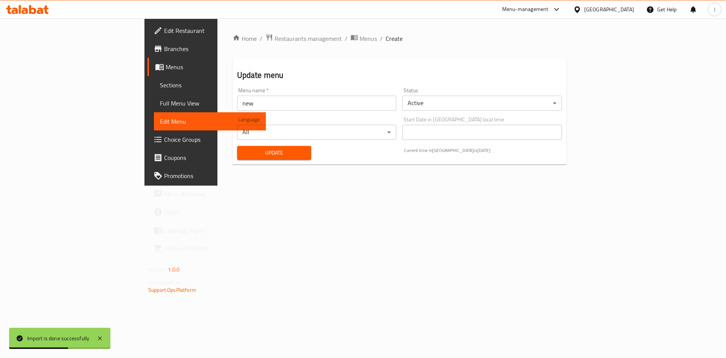  I want to click on input: Please enter Menu name, so click(317, 103).